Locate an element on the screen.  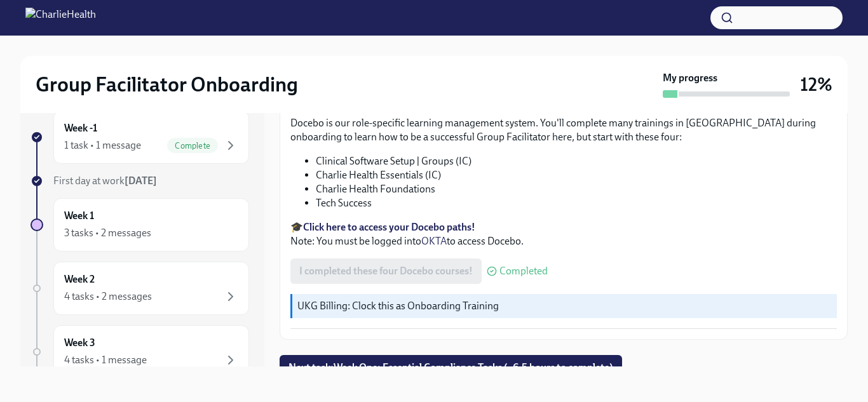
h3: 12% is located at coordinates (816, 85).